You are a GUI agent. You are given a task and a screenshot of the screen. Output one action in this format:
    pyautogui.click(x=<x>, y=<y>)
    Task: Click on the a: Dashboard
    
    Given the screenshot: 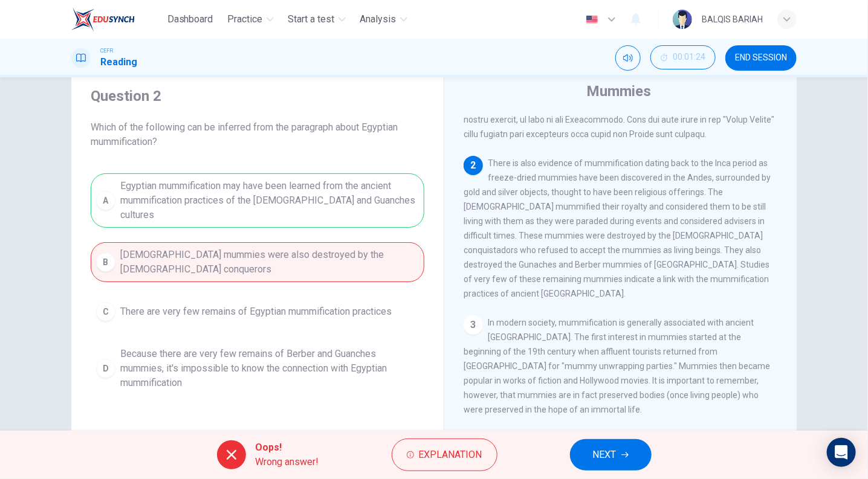 What is the action you would take?
    pyautogui.click(x=190, y=20)
    